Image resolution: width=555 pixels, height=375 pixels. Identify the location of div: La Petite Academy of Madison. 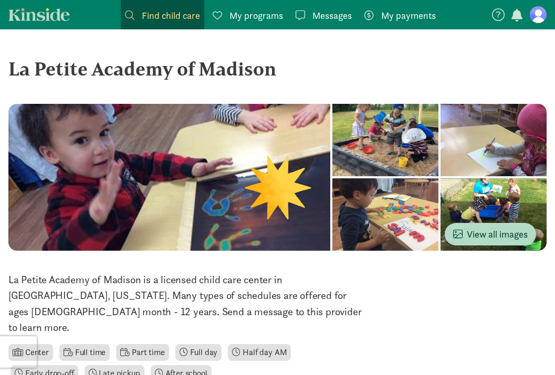
(277, 69).